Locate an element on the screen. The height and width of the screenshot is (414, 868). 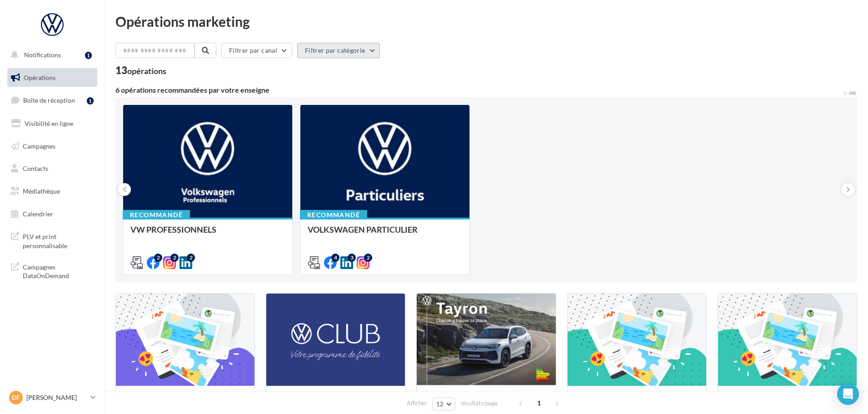
div: Opérations marketing is located at coordinates (486, 22).